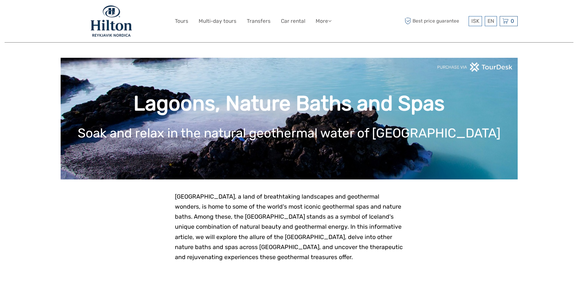 The height and width of the screenshot is (281, 578). I want to click on a: Car rental, so click(293, 21).